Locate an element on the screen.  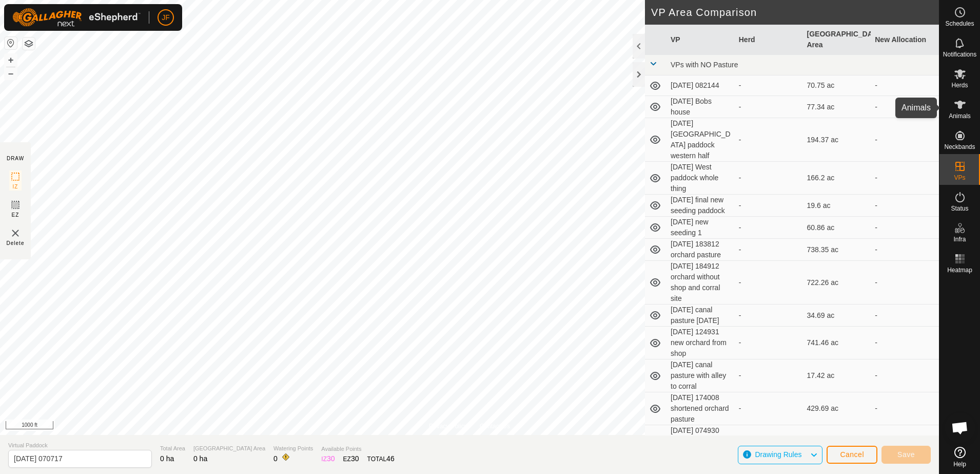
span: Virtual Paddock is located at coordinates (80, 446).